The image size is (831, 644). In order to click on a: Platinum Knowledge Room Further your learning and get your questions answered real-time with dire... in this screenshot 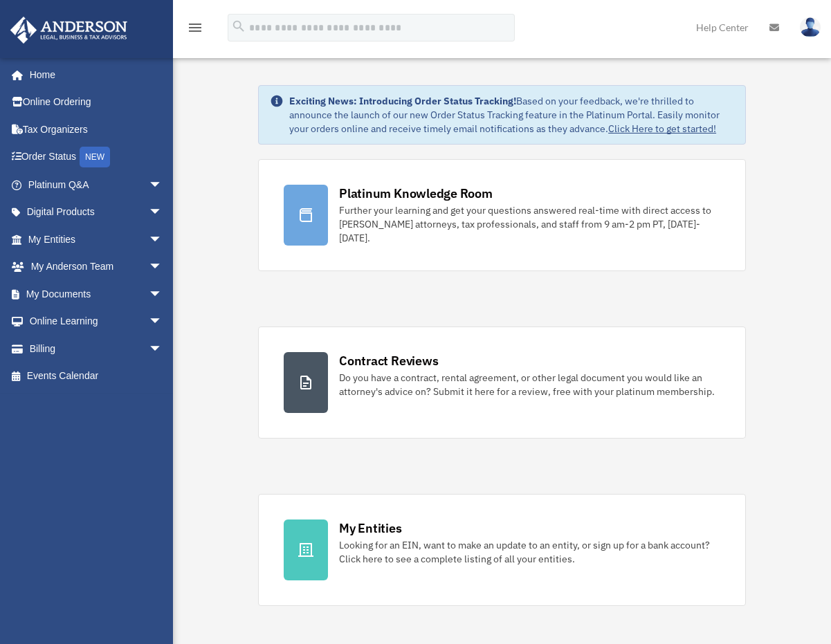, I will do `click(502, 215)`.